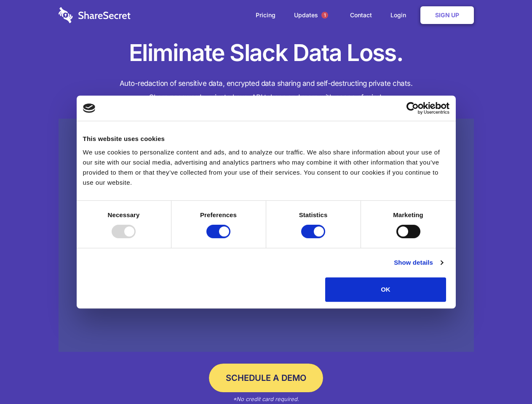  What do you see at coordinates (385, 289) in the screenshot?
I see `button: OK` at bounding box center [385, 289].